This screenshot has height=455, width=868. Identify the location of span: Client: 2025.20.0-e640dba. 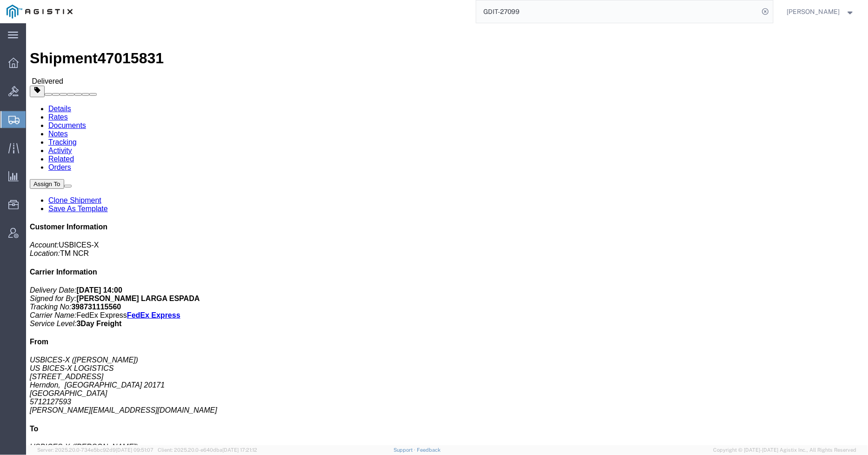
(208, 450).